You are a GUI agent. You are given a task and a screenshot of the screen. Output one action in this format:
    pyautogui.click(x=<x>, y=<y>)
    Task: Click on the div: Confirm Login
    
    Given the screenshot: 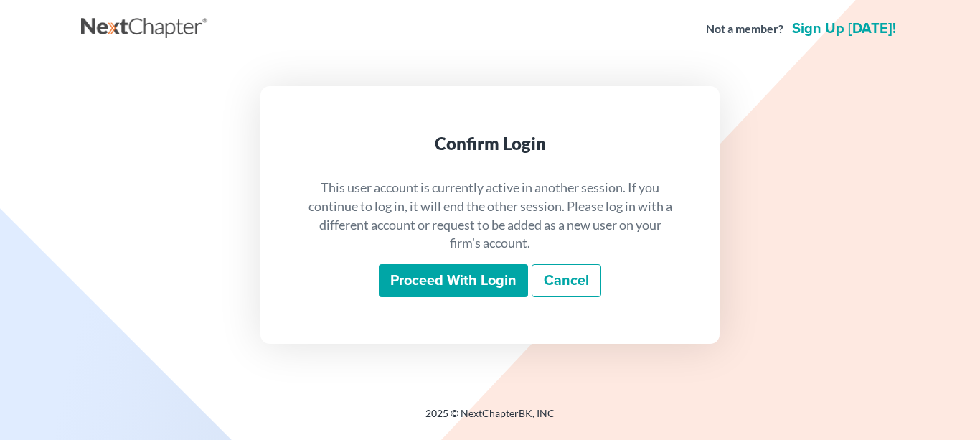 What is the action you would take?
    pyautogui.click(x=490, y=144)
    